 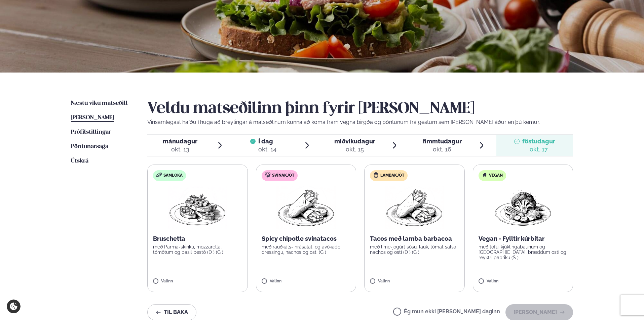 I want to click on div: okt. 14, so click(x=268, y=150).